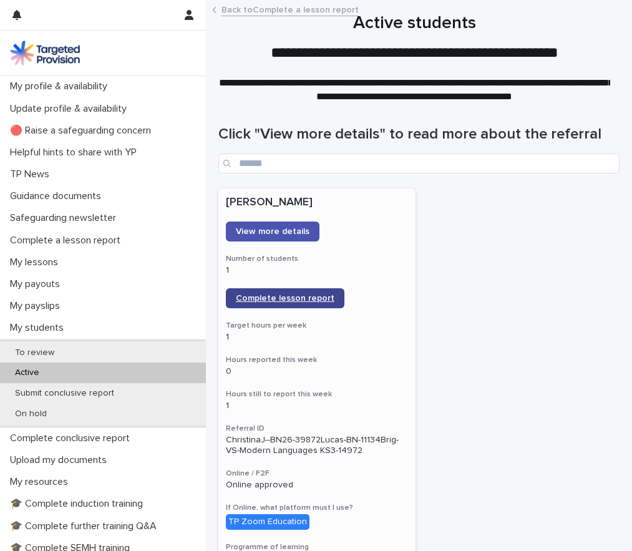  I want to click on div: Search, so click(419, 164).